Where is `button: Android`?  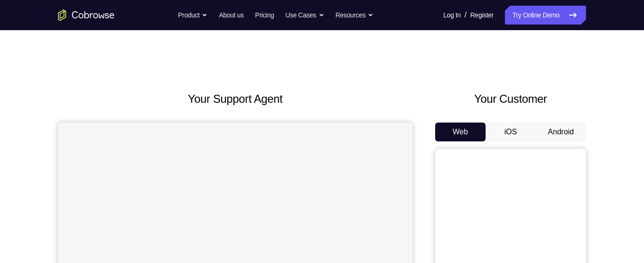
button: Android is located at coordinates (561, 132).